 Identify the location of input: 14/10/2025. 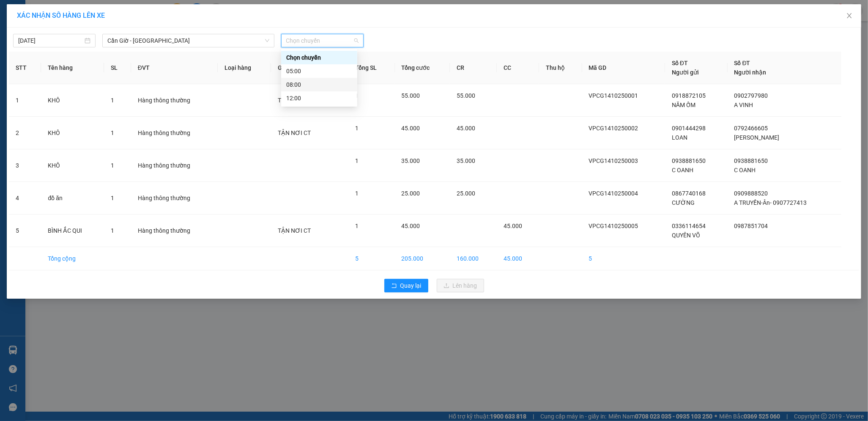
(50, 41).